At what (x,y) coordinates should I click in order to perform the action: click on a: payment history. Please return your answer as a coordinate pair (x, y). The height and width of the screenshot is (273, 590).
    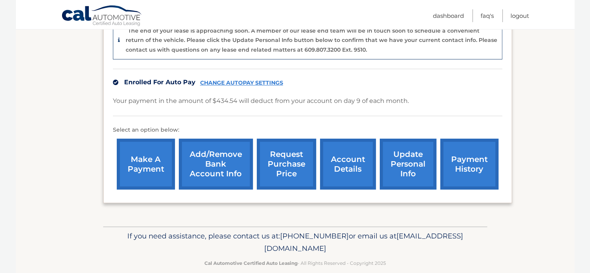
    Looking at the image, I should click on (469, 164).